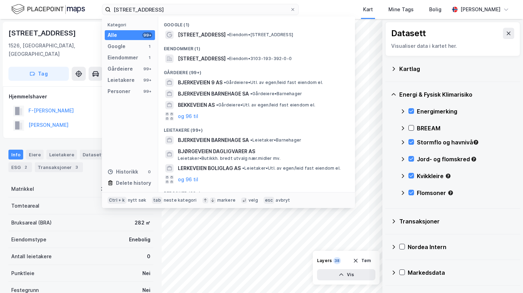 The image size is (523, 293). What do you see at coordinates (461, 273) in the screenshot?
I see `div: Markedsdata` at bounding box center [461, 273].